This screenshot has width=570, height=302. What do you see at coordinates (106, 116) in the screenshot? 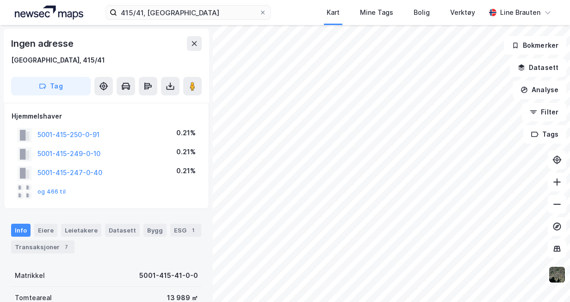
I see `div: Hjemmelshaver` at bounding box center [106, 116].